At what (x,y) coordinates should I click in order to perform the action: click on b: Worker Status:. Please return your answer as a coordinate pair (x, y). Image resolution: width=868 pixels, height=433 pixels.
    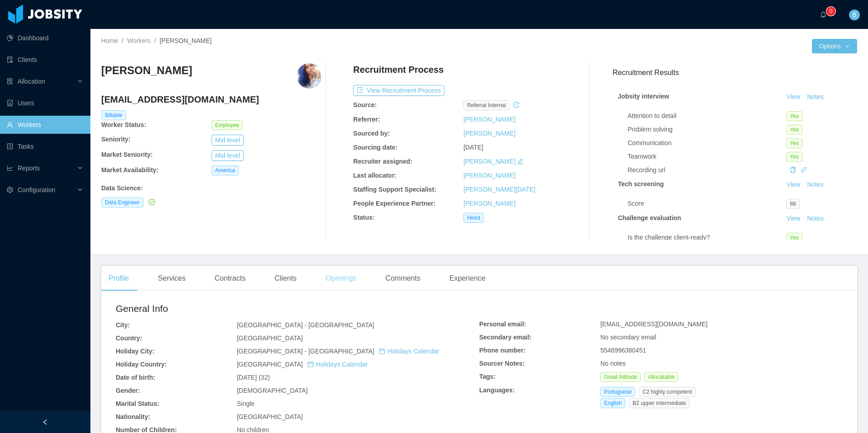
    Looking at the image, I should click on (123, 125).